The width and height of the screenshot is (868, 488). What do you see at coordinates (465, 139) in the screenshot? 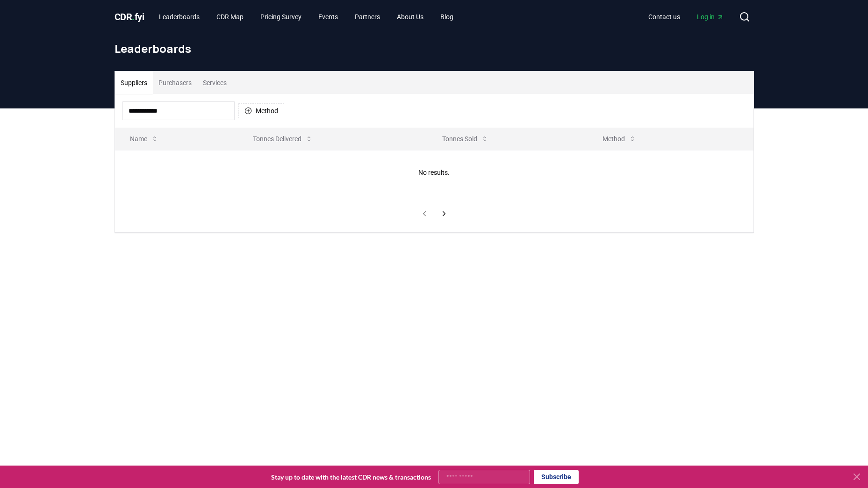
I see `button: Tonnes Sold` at bounding box center [465, 139].